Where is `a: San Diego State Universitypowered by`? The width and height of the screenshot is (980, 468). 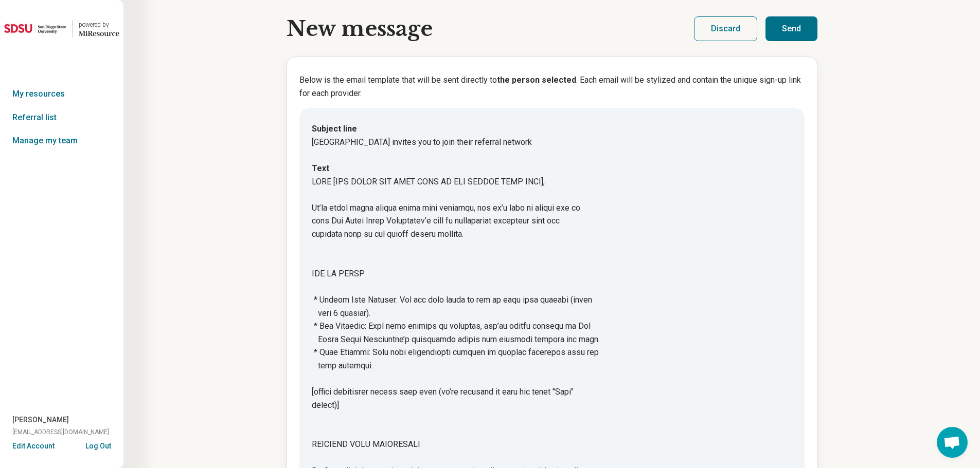
a: San Diego State Universitypowered by is located at coordinates (62, 29).